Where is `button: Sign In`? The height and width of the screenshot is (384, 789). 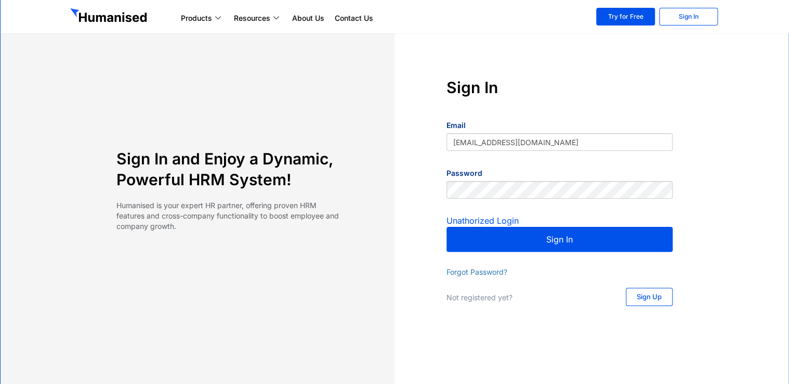 button: Sign In is located at coordinates (559, 239).